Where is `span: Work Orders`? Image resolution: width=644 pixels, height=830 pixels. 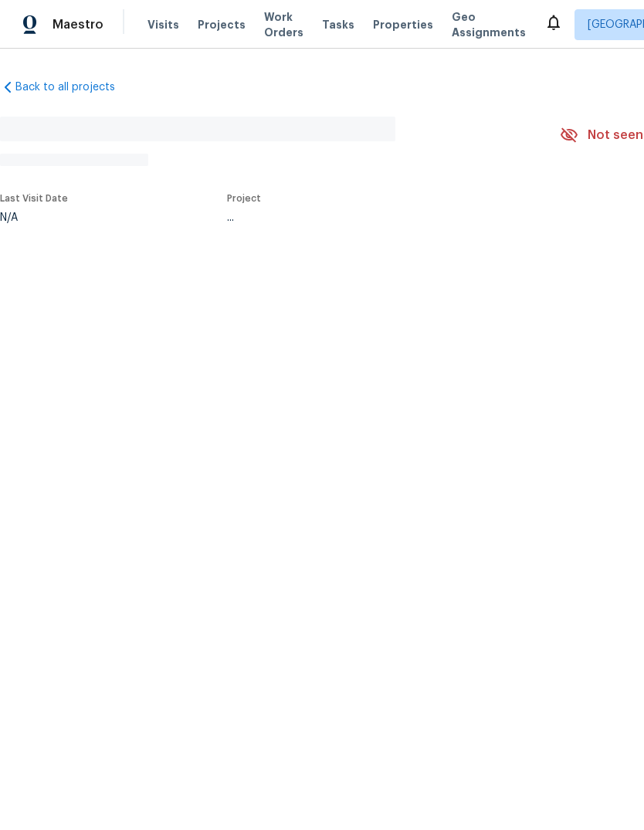
span: Work Orders is located at coordinates (283, 25).